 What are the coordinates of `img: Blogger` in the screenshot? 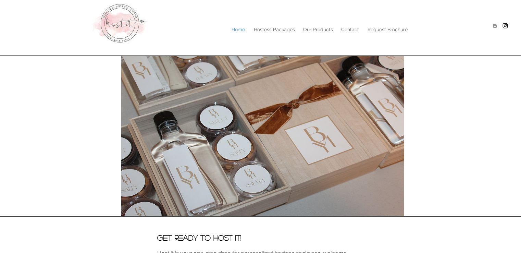 It's located at (495, 26).